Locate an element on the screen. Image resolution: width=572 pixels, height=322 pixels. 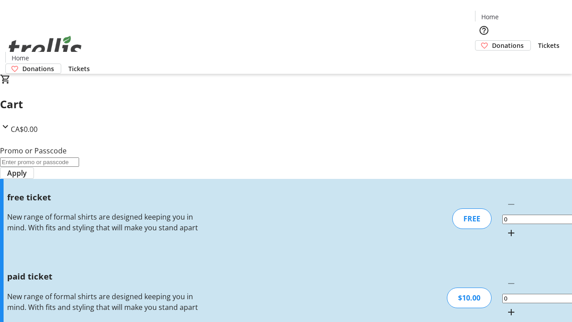
h3: paid ticket is located at coordinates (105, 276).